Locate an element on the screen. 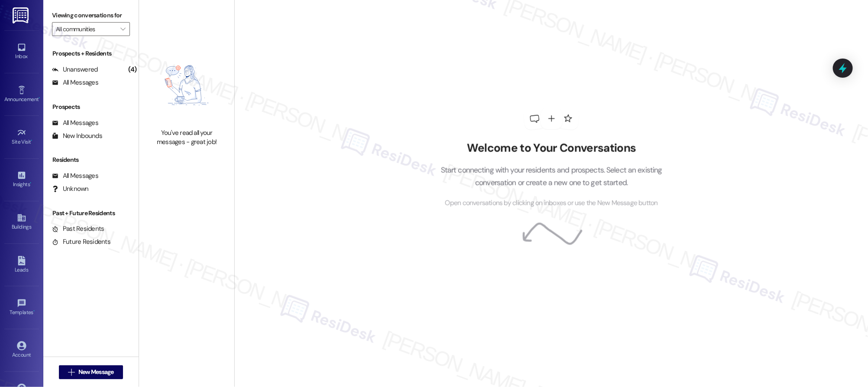 The height and width of the screenshot is (387, 868). div: New Inbounds is located at coordinates (77, 136).